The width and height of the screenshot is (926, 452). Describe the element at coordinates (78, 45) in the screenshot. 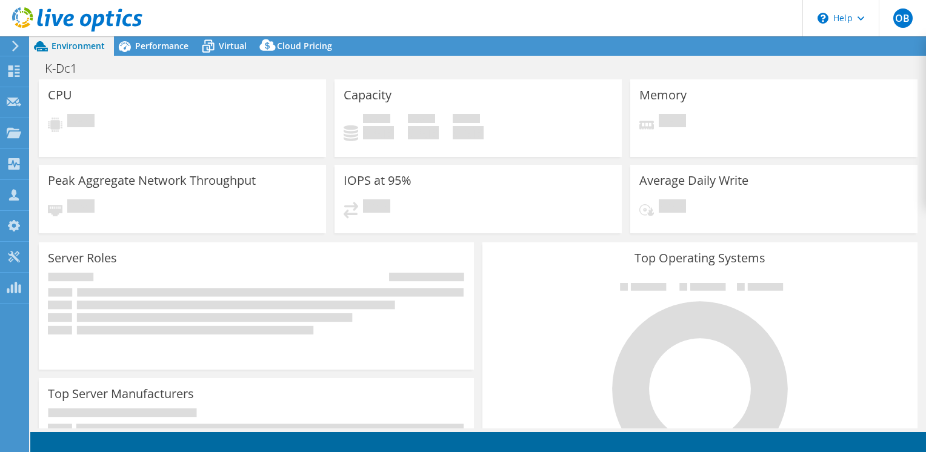

I see `span: Environment` at that location.